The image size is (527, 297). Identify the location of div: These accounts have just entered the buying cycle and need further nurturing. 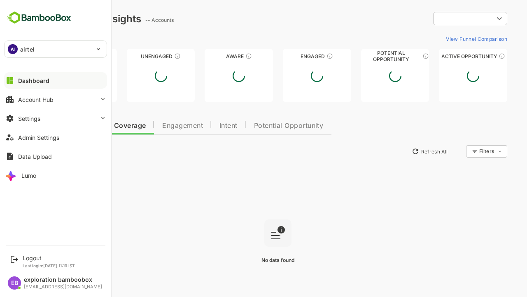
(220, 56).